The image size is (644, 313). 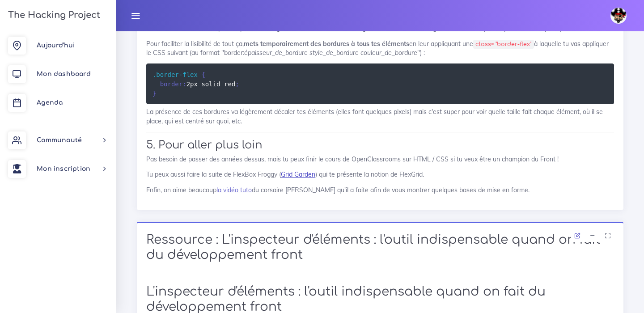 What do you see at coordinates (334, 53) in the screenshot?
I see `em: style_de_bordure` at bounding box center [334, 53].